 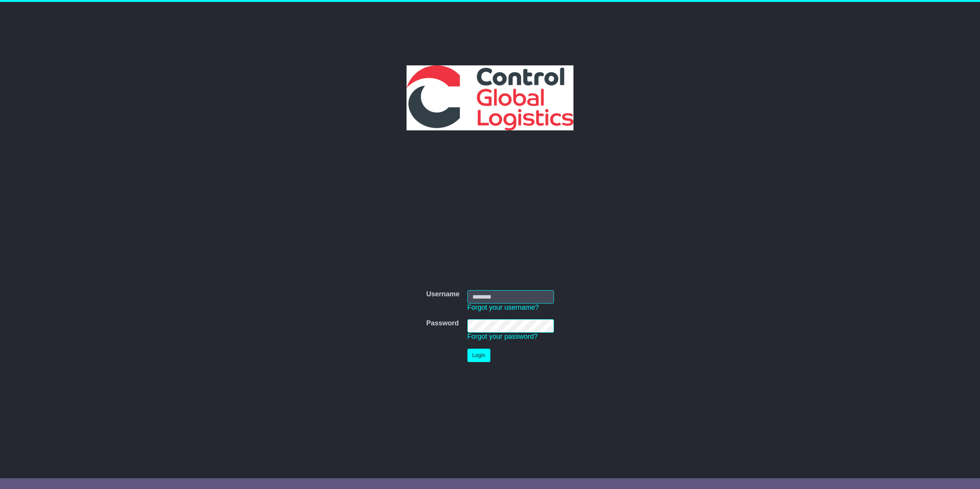 What do you see at coordinates (489, 98) in the screenshot?
I see `img: Control Global Logistics PTY LTD` at bounding box center [489, 98].